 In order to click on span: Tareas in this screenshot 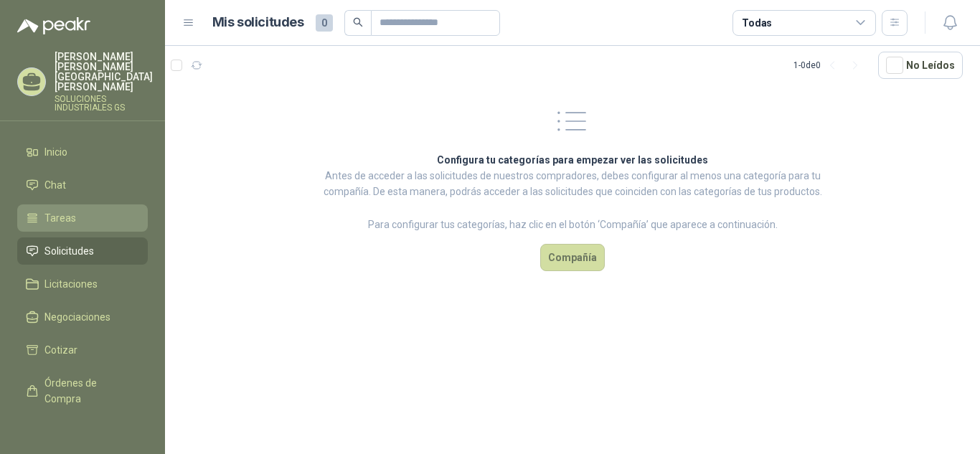, I will do `click(60, 218)`.